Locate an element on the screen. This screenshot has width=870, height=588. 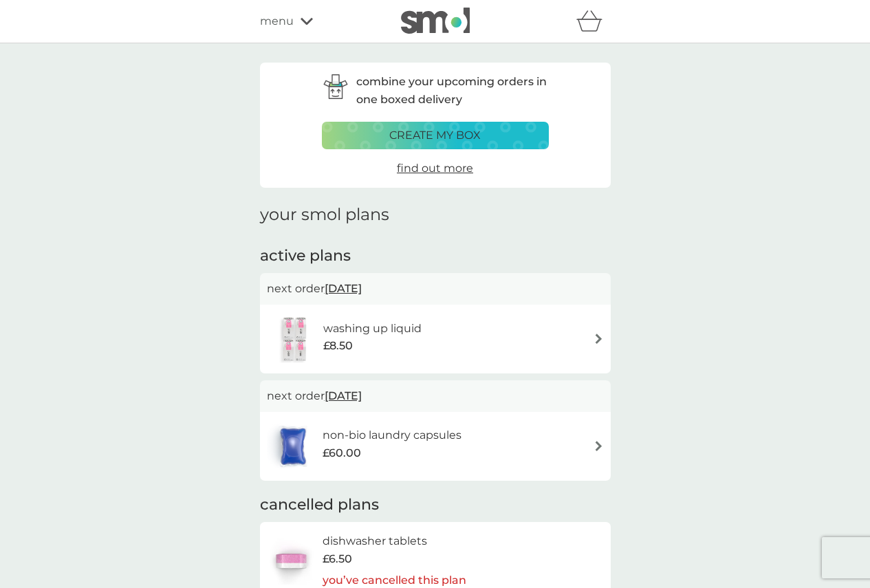
h6: dishwasher tablets is located at coordinates (394, 541).